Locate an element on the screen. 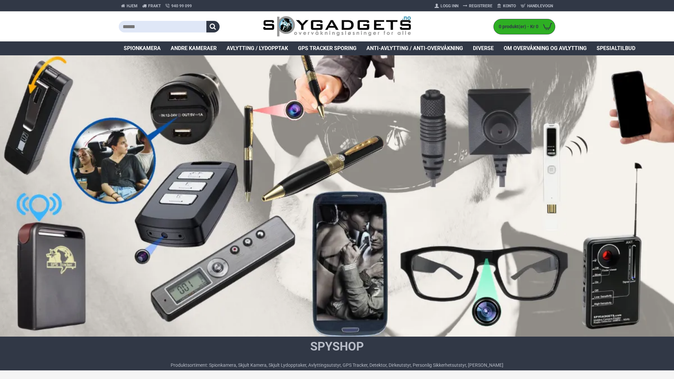 The image size is (674, 379). span: Logg Inn is located at coordinates (450, 6).